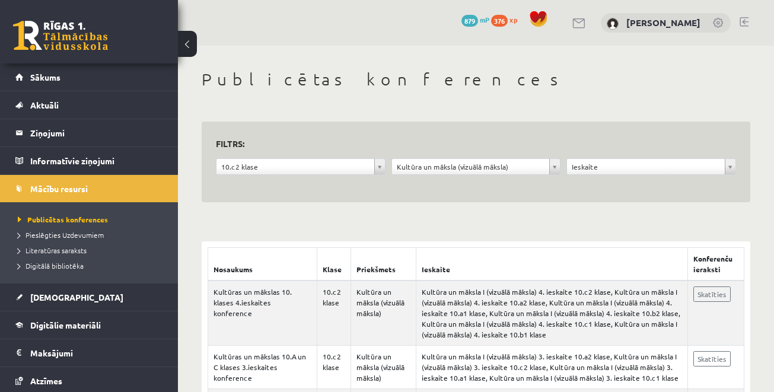 The height and width of the screenshot is (392, 774). Describe the element at coordinates (97, 353) in the screenshot. I see `legend: Maksājumi` at that location.